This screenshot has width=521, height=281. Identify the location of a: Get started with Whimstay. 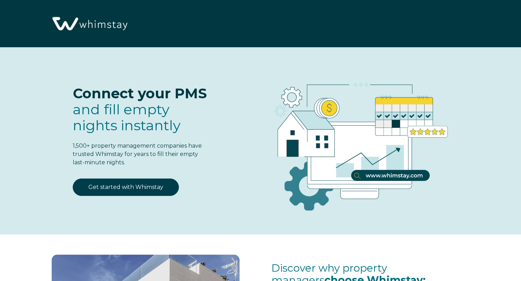
(126, 187).